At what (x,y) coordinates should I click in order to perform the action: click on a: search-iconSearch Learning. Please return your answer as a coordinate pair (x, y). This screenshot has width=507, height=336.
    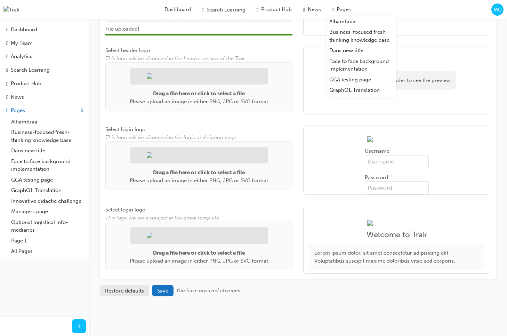
    Looking at the image, I should click on (224, 10).